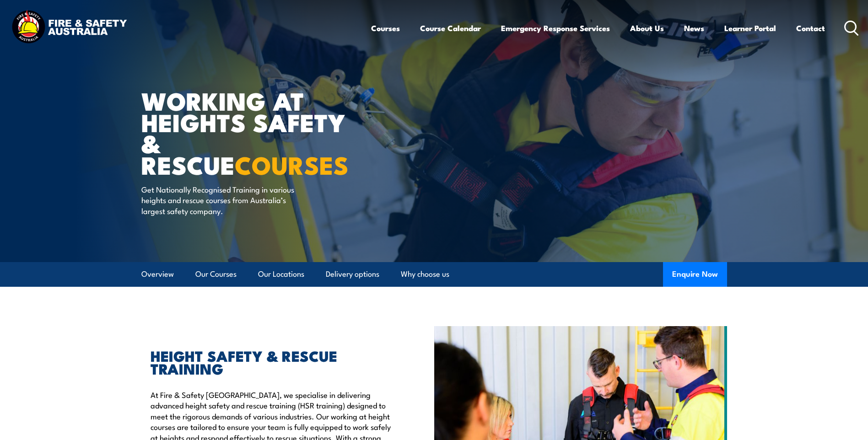 This screenshot has height=440, width=868. Describe the element at coordinates (385, 28) in the screenshot. I see `a: Courses` at that location.